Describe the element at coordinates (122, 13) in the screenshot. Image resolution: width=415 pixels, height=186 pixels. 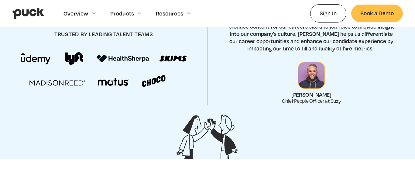
I see `div: Products` at that location.